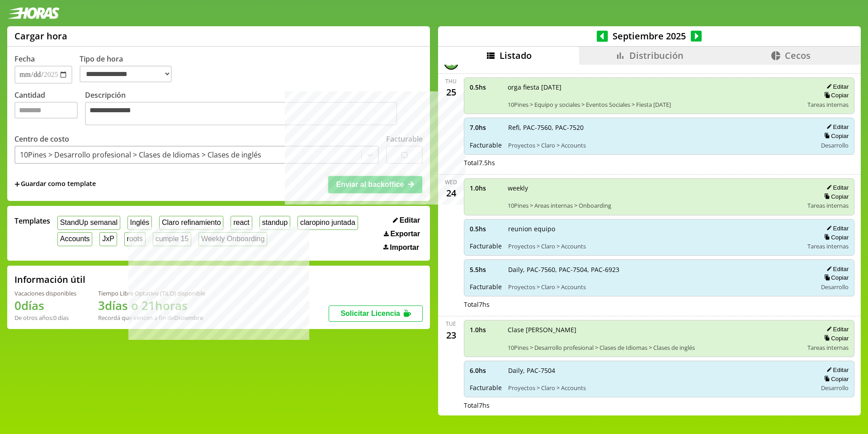  What do you see at coordinates (49, 279) in the screenshot?
I see `h2: Información útil` at bounding box center [49, 279].